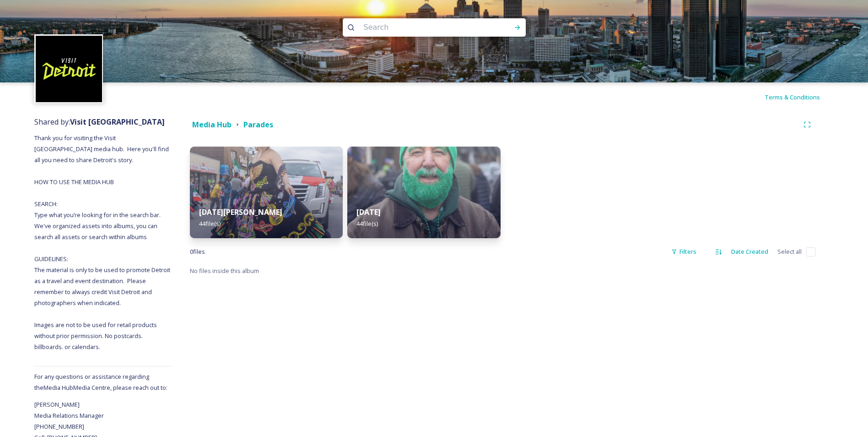  What do you see at coordinates (267, 192) in the screenshot?
I see `img: d3845ada-69f8-4eaf-a077-9dbfa2d3566e.jpg` at bounding box center [267, 192].